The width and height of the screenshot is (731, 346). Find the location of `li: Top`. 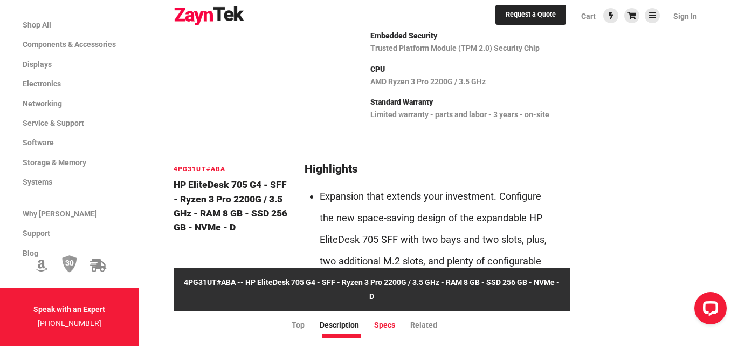

li: Top is located at coordinates (306, 325).